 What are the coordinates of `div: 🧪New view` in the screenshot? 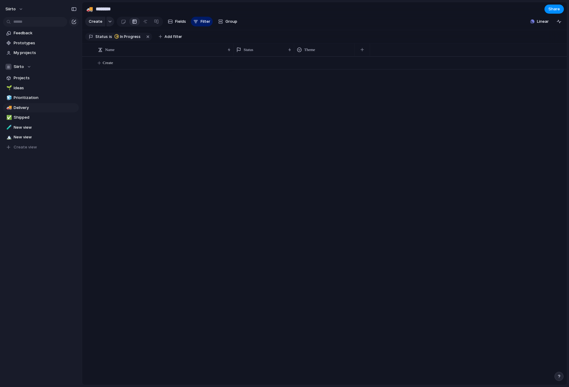 It's located at (41, 127).